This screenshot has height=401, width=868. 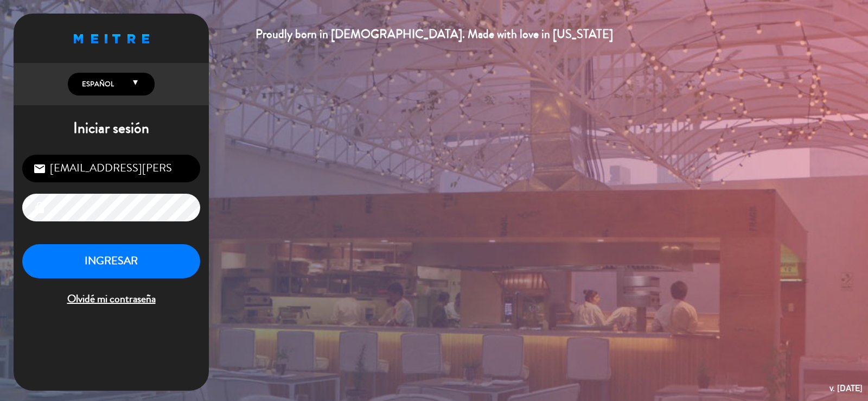 What do you see at coordinates (40, 169) in the screenshot?
I see `i: email` at bounding box center [40, 169].